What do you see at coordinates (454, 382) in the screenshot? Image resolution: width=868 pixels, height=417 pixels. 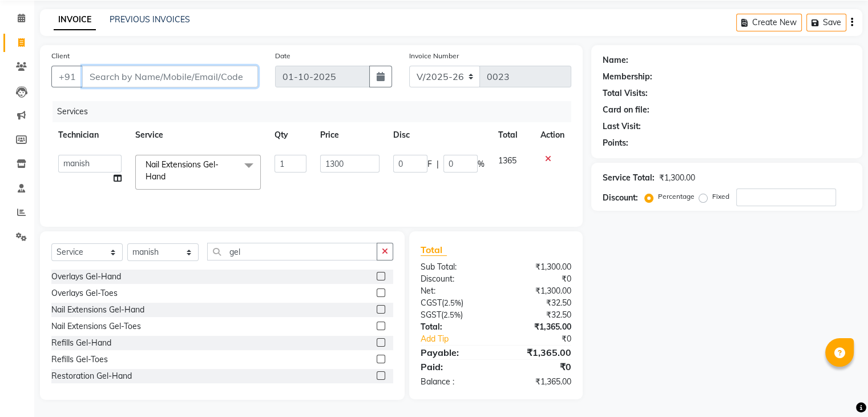 I see `div: Balance :` at bounding box center [454, 382].